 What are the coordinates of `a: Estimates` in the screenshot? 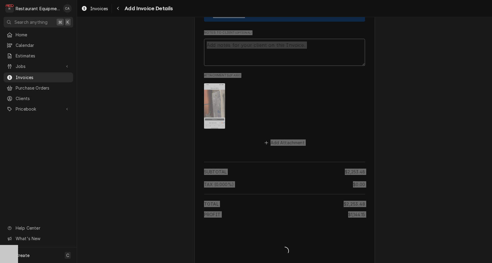 It's located at (38, 56).